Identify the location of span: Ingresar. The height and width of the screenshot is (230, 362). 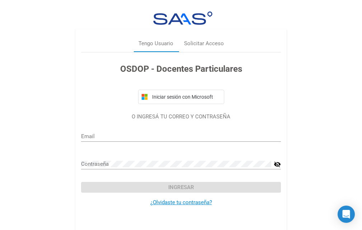
(181, 187).